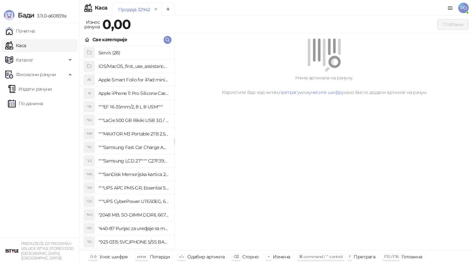 The height and width of the screenshot is (263, 474). I want to click on span: ⌘ command / ⌃ control, so click(321, 256).